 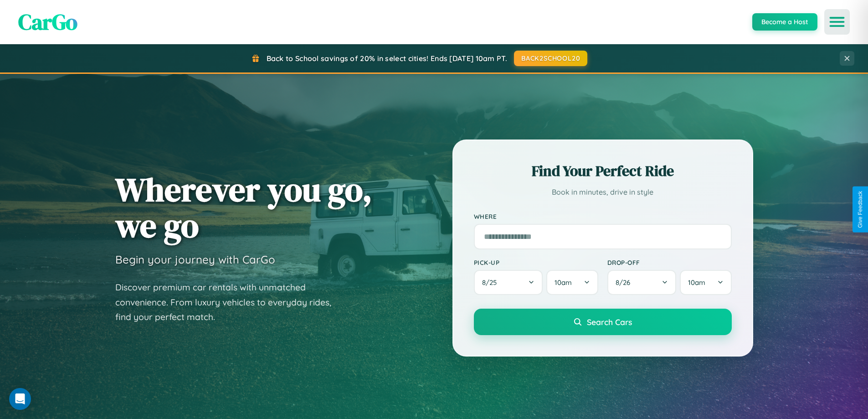 What do you see at coordinates (603, 192) in the screenshot?
I see `p: Book in minutes, drive in style` at bounding box center [603, 192].